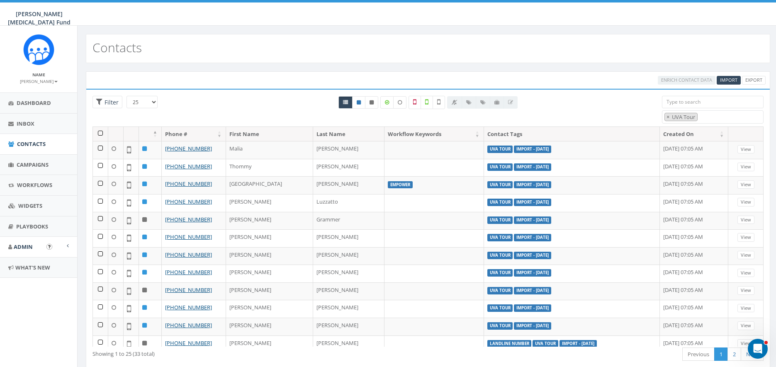 The image size is (776, 367). Describe the element at coordinates (721, 354) in the screenshot. I see `a: 1` at that location.